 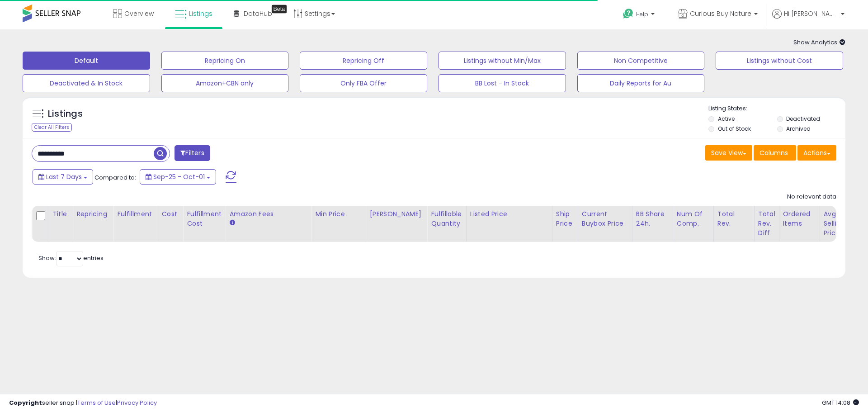 I want to click on span: Show Analytics, so click(x=819, y=42).